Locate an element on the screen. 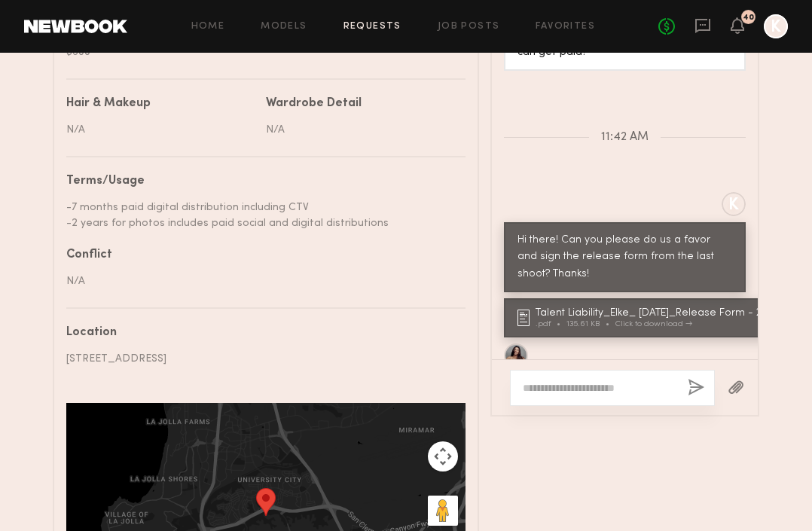  div: Hair & Makeup is located at coordinates (109, 104).